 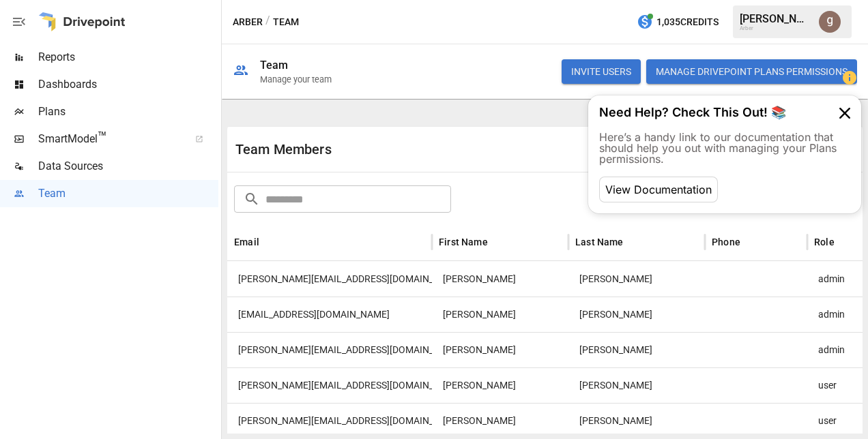 What do you see at coordinates (636, 421) in the screenshot?
I see `div: Carl` at bounding box center [636, 421].